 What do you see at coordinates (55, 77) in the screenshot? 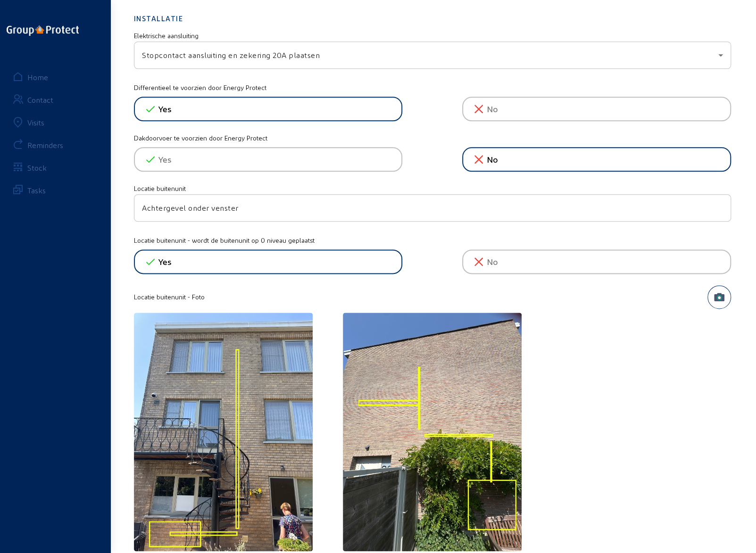
I see `a: Home` at bounding box center [55, 77].